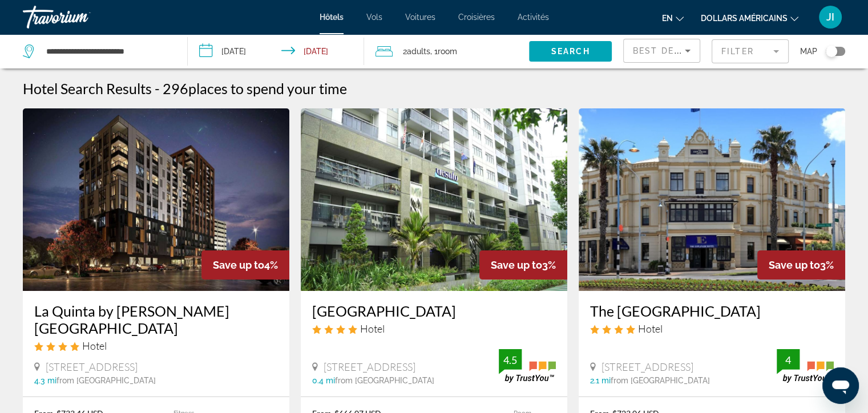 This screenshot has width=868, height=413. Describe the element at coordinates (80, 17) in the screenshot. I see `a: Travorium` at that location.